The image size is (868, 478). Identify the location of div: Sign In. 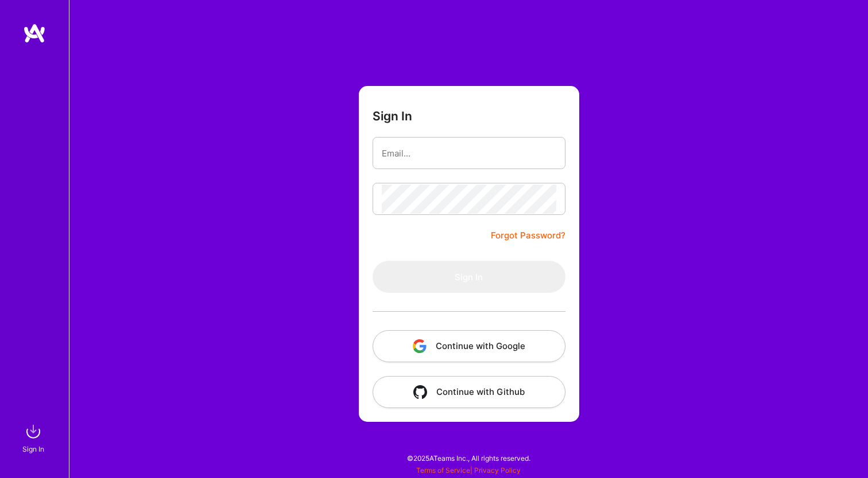
(33, 449).